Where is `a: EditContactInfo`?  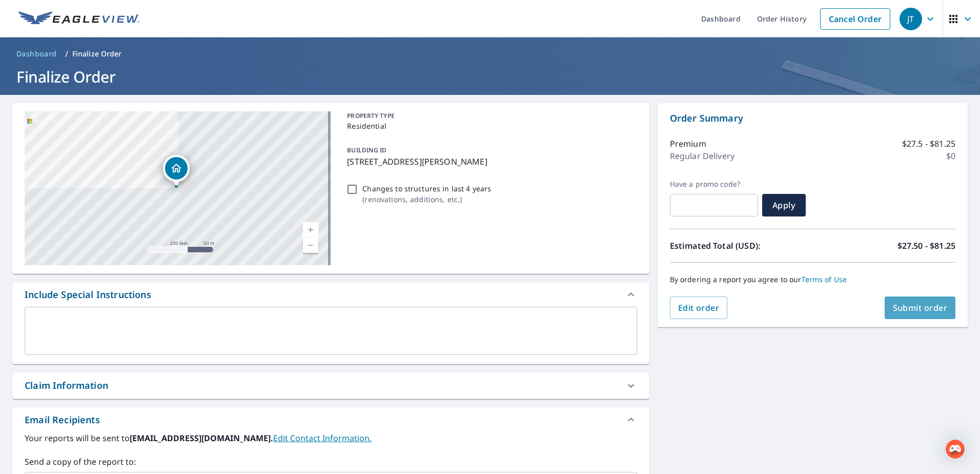
a: EditContactInfo is located at coordinates (322, 438).